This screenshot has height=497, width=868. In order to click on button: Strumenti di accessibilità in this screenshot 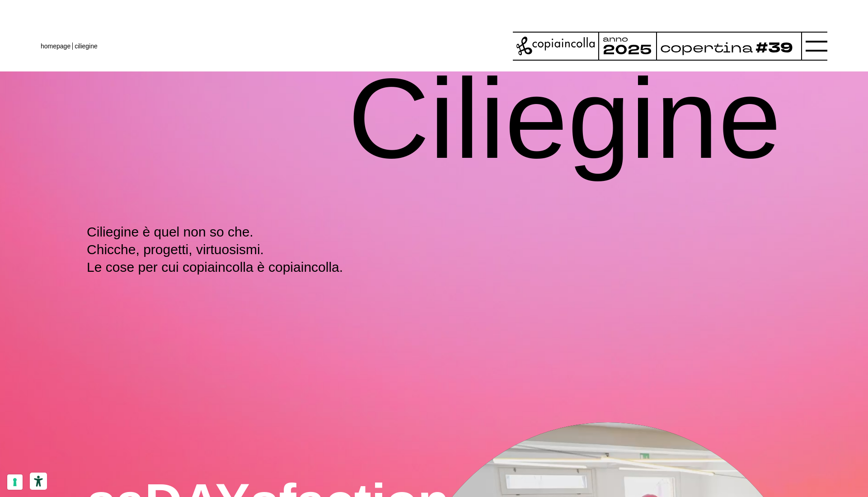, I will do `click(38, 482)`.